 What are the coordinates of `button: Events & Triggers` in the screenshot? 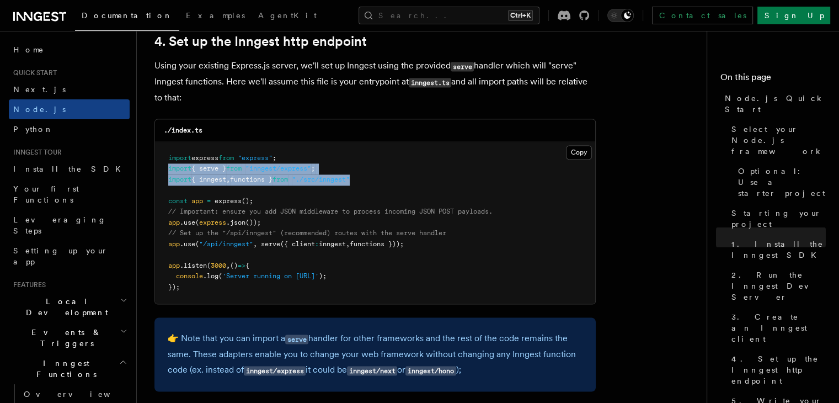 It's located at (69, 337).